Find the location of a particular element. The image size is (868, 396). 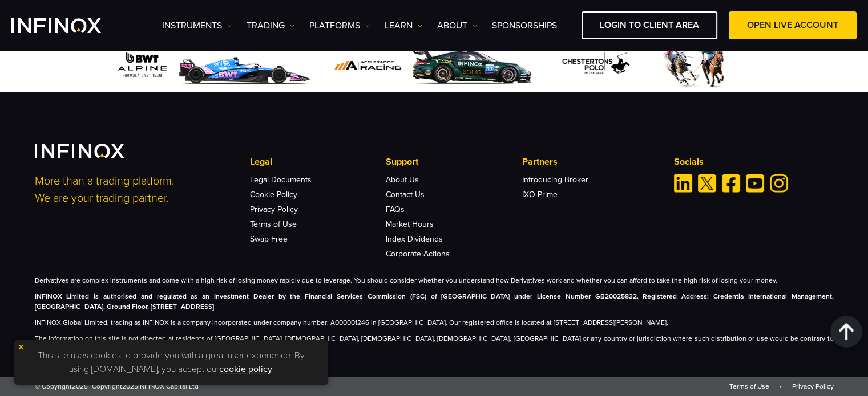

p: Legal is located at coordinates (317, 162).